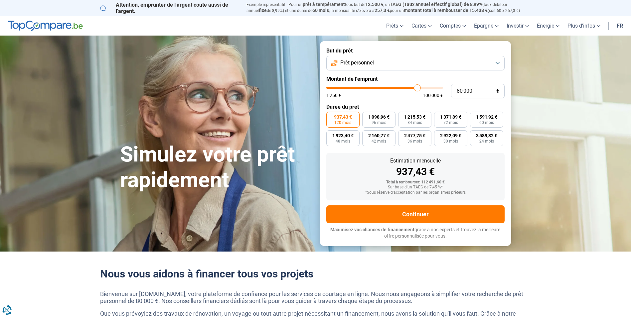 The height and width of the screenshot is (317, 631). What do you see at coordinates (372, 230) in the screenshot?
I see `span: Maximisez vos chances de financement` at bounding box center [372, 230].